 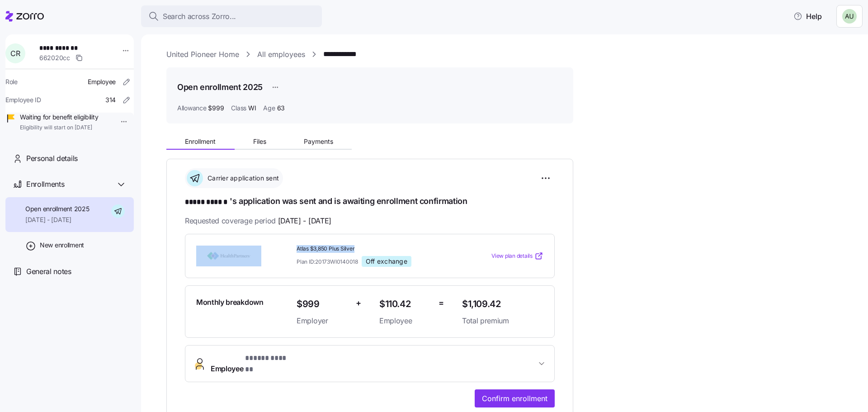 What do you see at coordinates (49, 271) in the screenshot?
I see `span: General notes` at bounding box center [49, 271].